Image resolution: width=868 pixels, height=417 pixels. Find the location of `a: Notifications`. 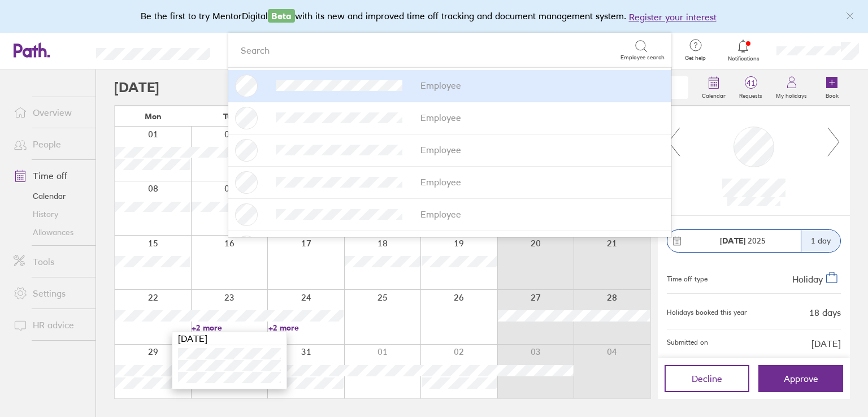

a: Notifications is located at coordinates (743, 50).